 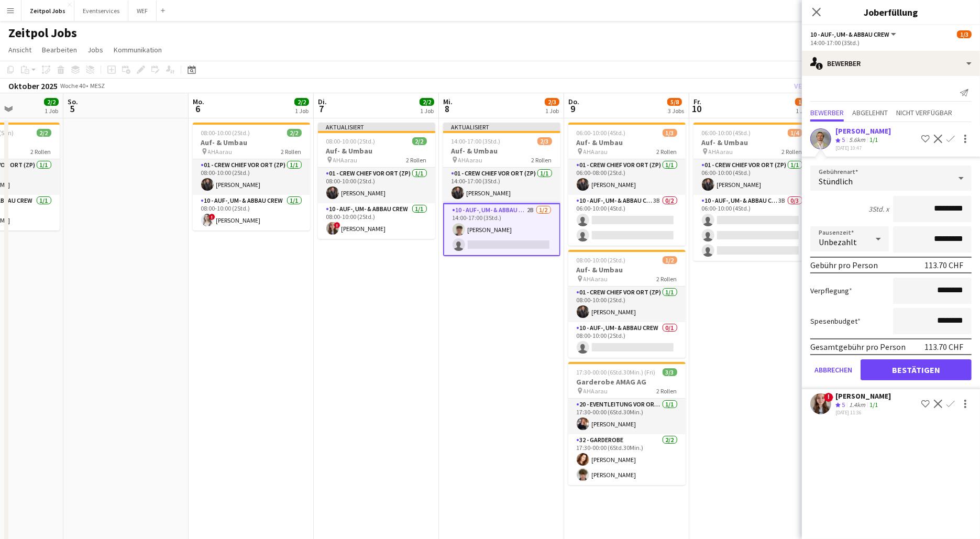 I want to click on app-card-role: 10 - Auf-, Um- & Abbau Crew3B0/306:00-10:00 (4Std.), so click(x=752, y=228).